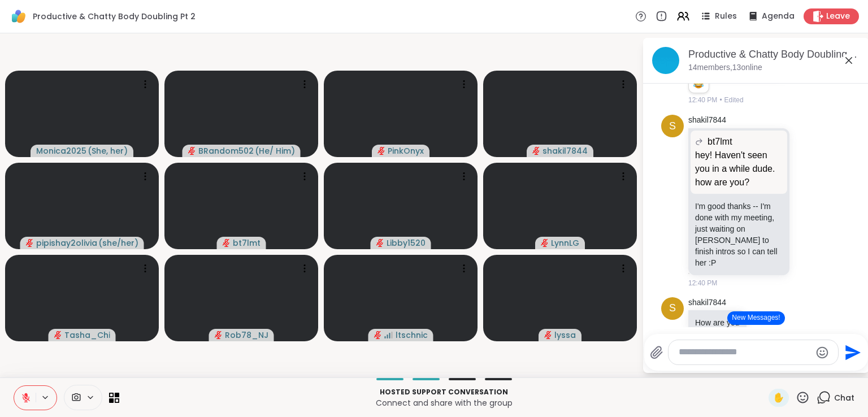 The image size is (868, 417). What do you see at coordinates (406, 151) in the screenshot?
I see `span: PinkOnyx` at bounding box center [406, 151].